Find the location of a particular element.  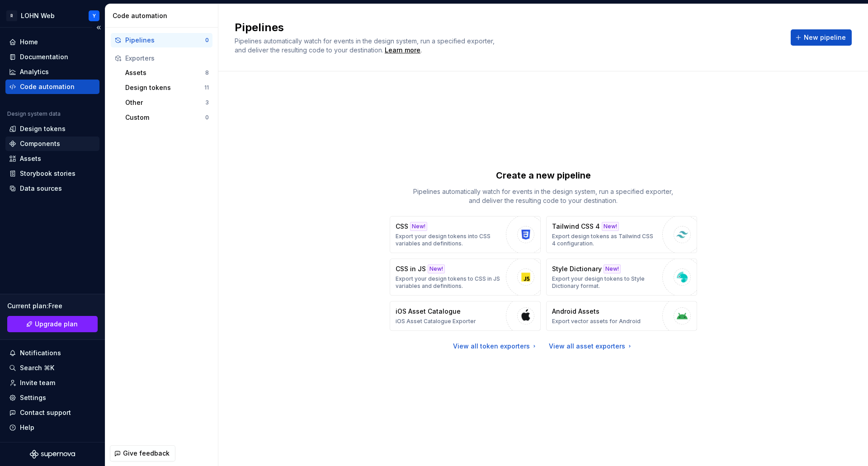

button: New pipeline is located at coordinates (821, 37).